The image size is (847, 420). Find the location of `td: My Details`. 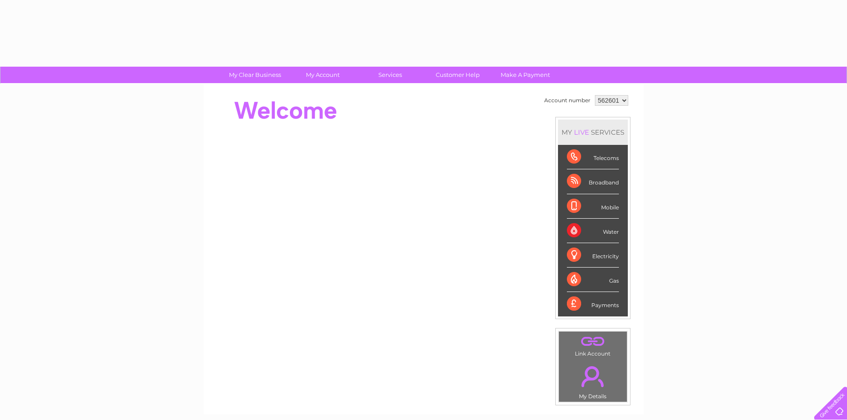

td: My Details is located at coordinates (593, 381).